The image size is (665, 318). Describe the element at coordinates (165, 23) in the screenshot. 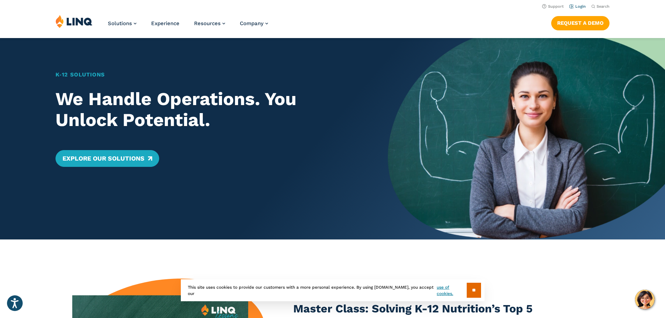

I see `a: Experience` at that location.